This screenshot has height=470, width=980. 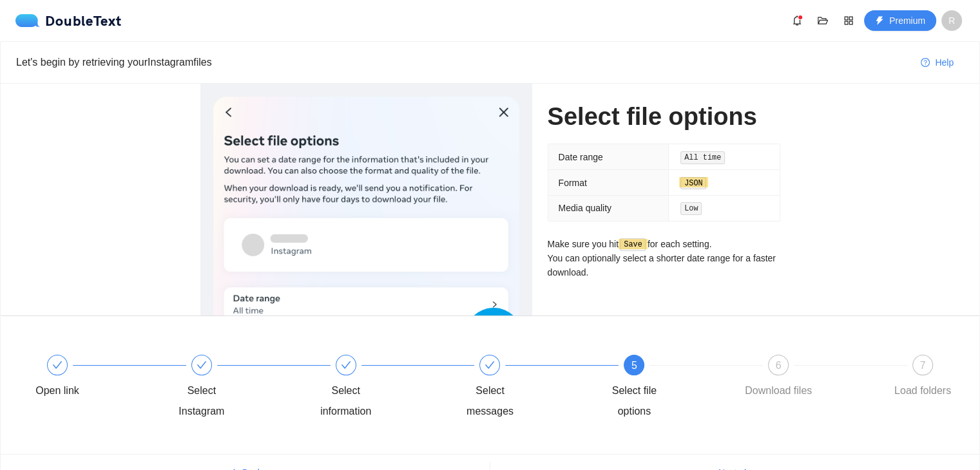 I want to click on h1: Select file options, so click(x=664, y=116).